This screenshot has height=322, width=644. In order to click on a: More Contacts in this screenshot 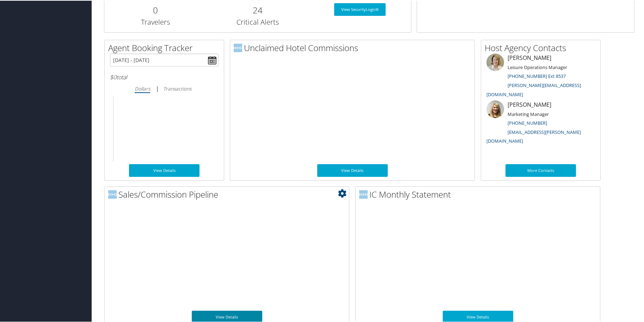, I will do `click(541, 170)`.